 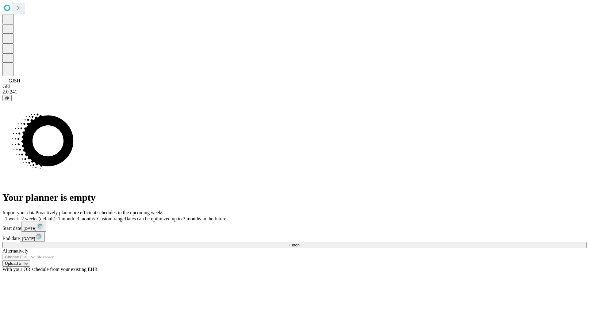 What do you see at coordinates (295, 245) in the screenshot?
I see `button: Fetch` at bounding box center [295, 245].